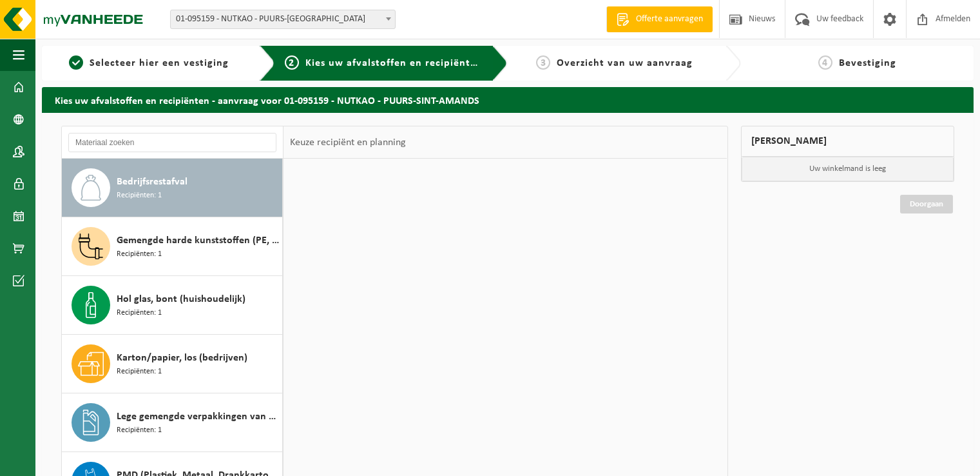 Image resolution: width=980 pixels, height=476 pixels. Describe the element at coordinates (669, 19) in the screenshot. I see `span: Offerte aanvragen` at that location.